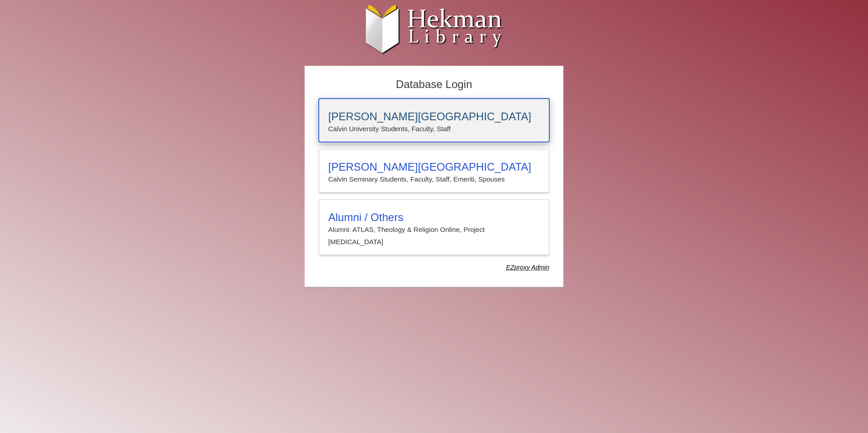 The height and width of the screenshot is (433, 868). What do you see at coordinates (434, 129) in the screenshot?
I see `p: Calvin University Students, Faculty, Staff` at bounding box center [434, 129].